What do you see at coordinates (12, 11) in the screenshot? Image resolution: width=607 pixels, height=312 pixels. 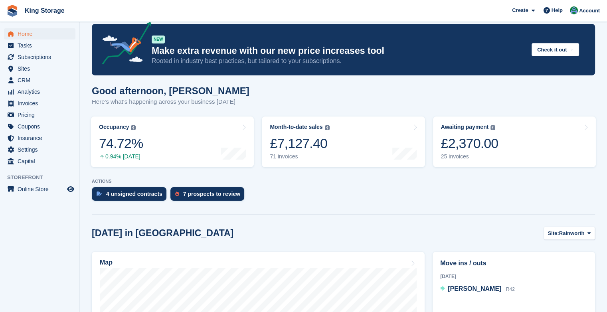 I see `img: stora-icon-8386f47178a22dfd0bd8f6a31ec36ba5ce8667c1dd55bd0f319d3a0aa187defe.svg` at bounding box center [12, 11].